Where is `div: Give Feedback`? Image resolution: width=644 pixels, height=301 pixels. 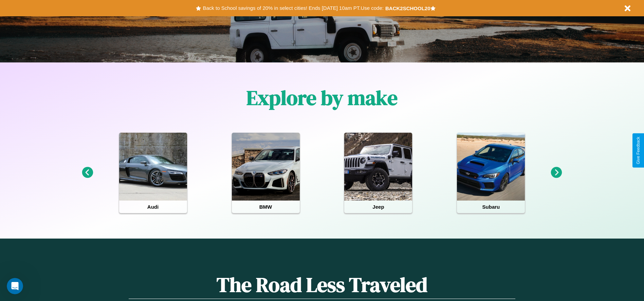
div: Give Feedback is located at coordinates (638, 150).